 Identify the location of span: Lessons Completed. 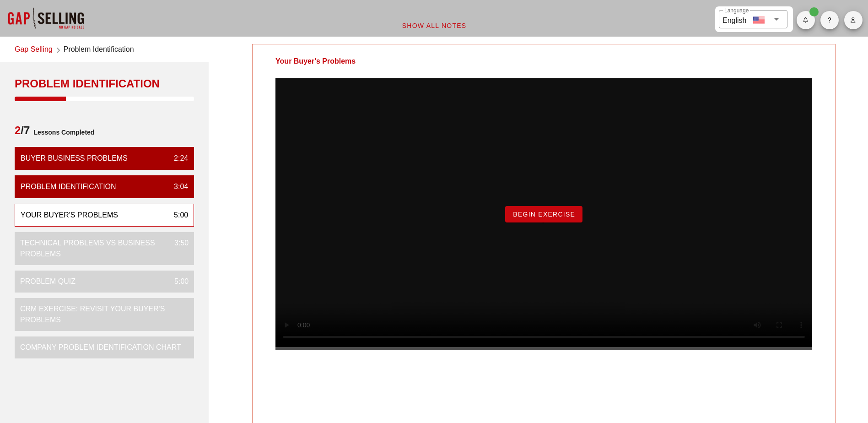
(62, 132).